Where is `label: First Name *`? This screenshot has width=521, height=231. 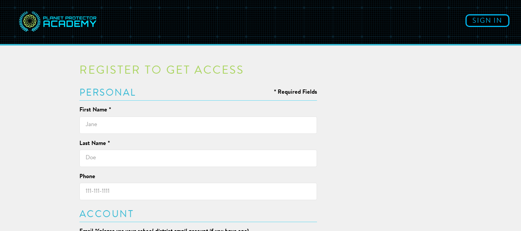
label: First Name * is located at coordinates (95, 110).